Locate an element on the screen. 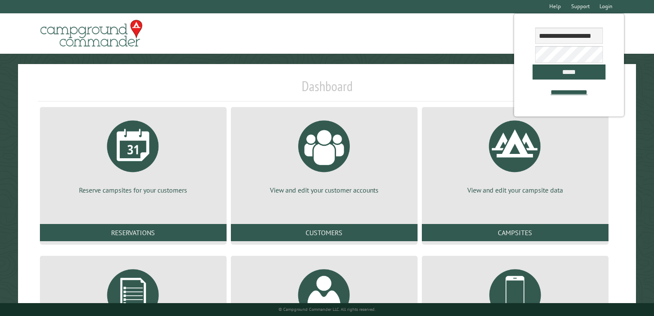 The height and width of the screenshot is (316, 654). p: Reserve campsites for your customers is located at coordinates (133, 190).